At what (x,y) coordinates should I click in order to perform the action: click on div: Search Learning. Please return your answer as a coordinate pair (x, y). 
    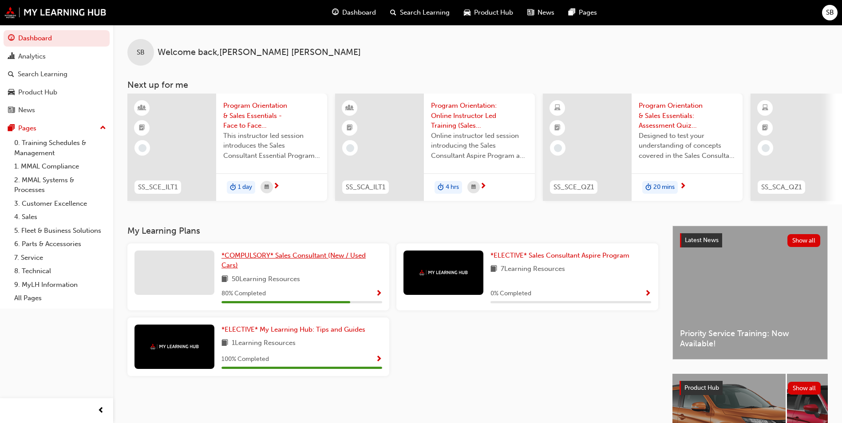
    Looking at the image, I should click on (43, 74).